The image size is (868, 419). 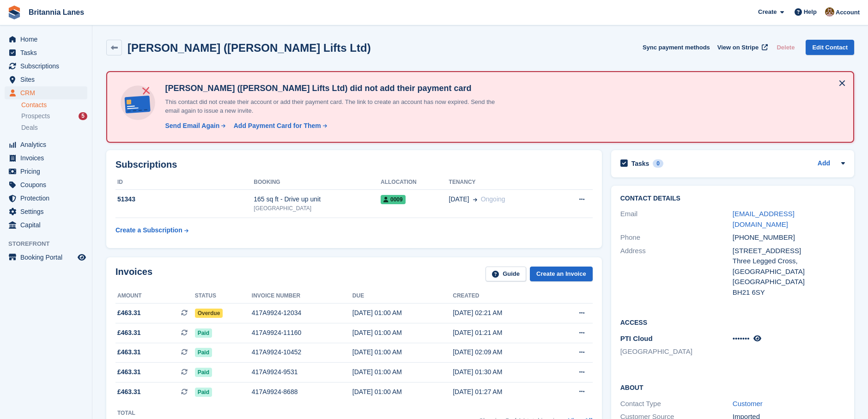 What do you see at coordinates (302, 391) in the screenshot?
I see `div: 417A9924-8688` at bounding box center [302, 391].